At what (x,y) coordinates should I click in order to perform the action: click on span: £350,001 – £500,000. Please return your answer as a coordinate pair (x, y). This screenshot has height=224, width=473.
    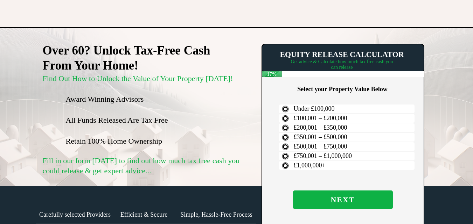
    Looking at the image, I should click on (320, 137).